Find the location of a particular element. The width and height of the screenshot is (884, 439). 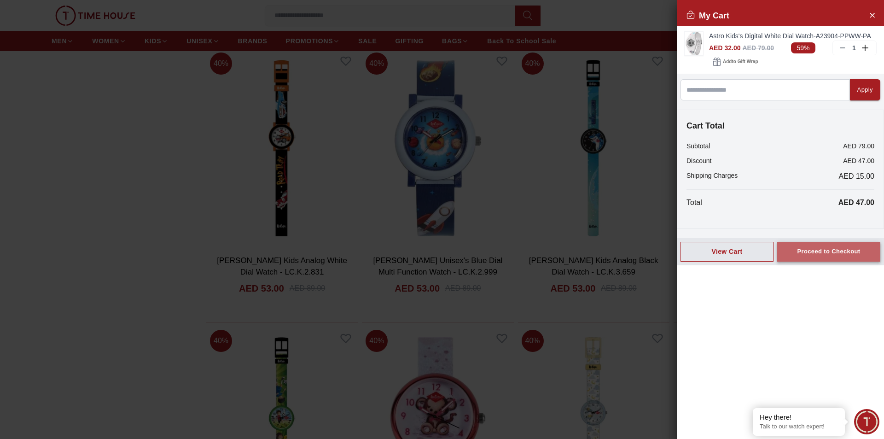

span: AED 32.00 is located at coordinates (725, 48).